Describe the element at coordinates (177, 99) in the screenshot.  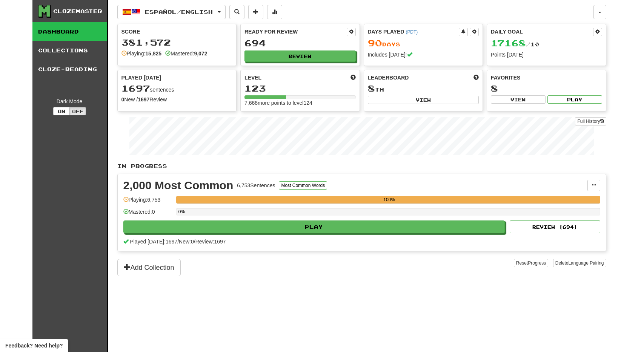
I see `div: New / Review` at that location.